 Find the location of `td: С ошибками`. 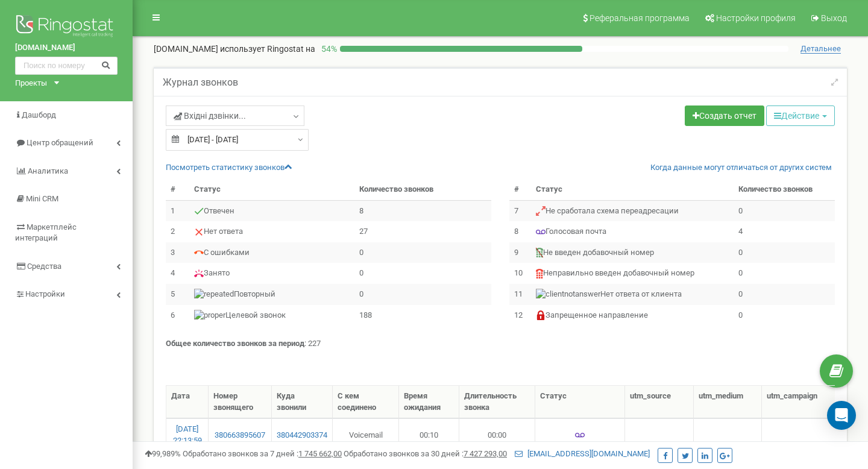

td: С ошибками is located at coordinates (272, 253).